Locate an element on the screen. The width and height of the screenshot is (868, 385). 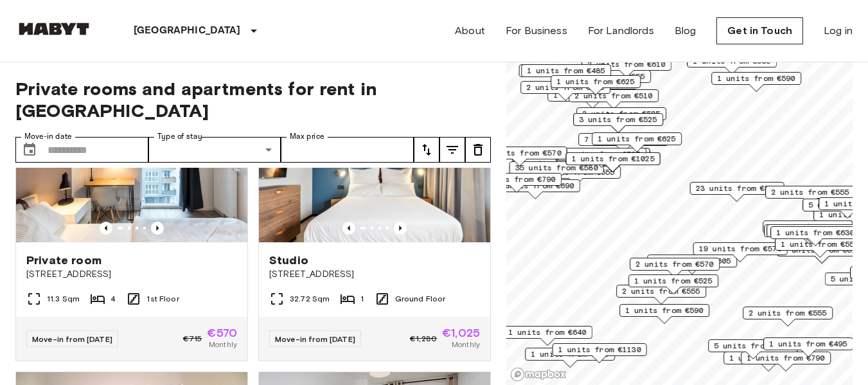
span: 5 units from €590 is located at coordinates (753, 345).